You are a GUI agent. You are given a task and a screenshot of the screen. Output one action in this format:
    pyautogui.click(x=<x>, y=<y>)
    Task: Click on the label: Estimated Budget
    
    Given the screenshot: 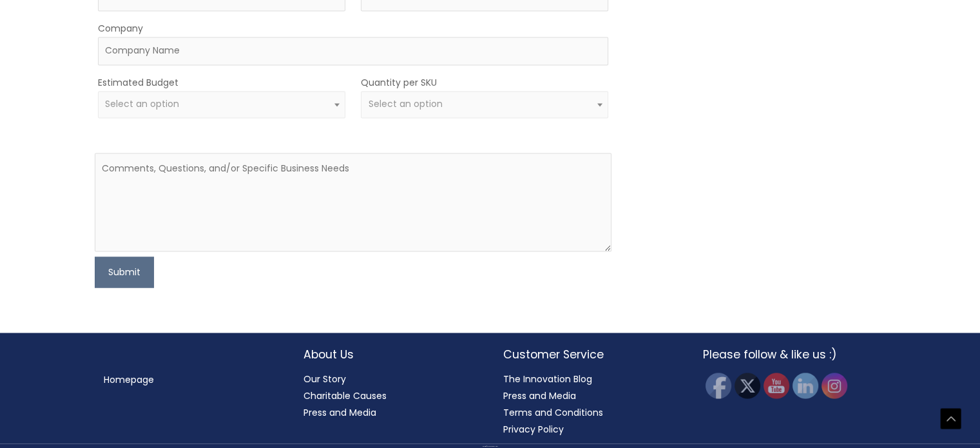 What is the action you would take?
    pyautogui.click(x=138, y=83)
    